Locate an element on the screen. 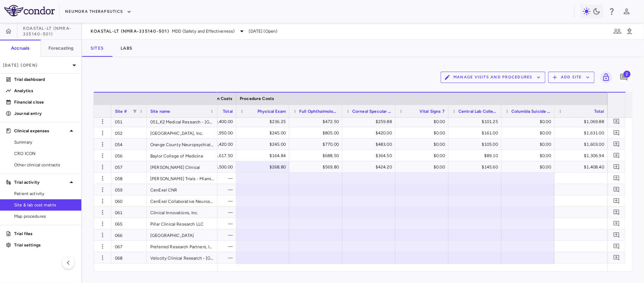  div: 060 is located at coordinates (129, 200).